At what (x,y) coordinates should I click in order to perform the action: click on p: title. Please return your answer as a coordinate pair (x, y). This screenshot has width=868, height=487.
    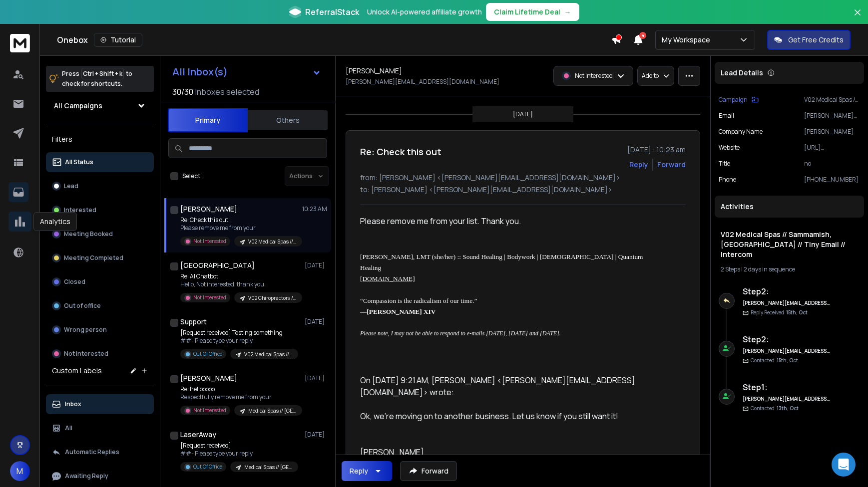
    Looking at the image, I should click on (724, 164).